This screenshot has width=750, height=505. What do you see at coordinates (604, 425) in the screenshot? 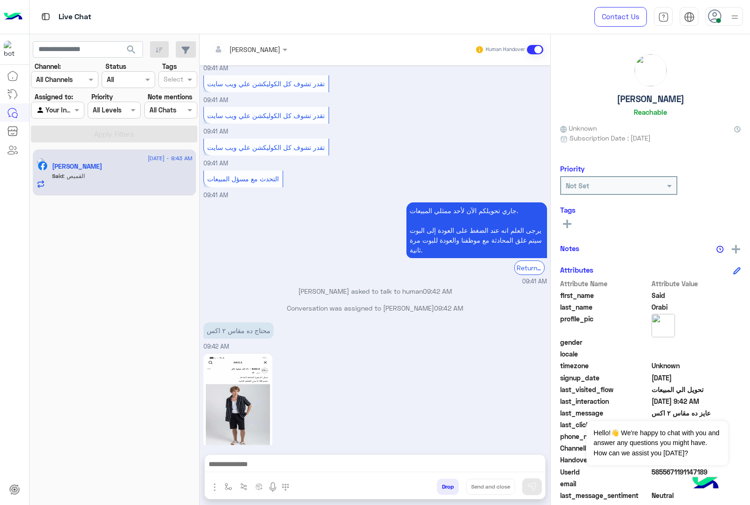
I see `span: last_clicked_button` at bounding box center [604, 425].